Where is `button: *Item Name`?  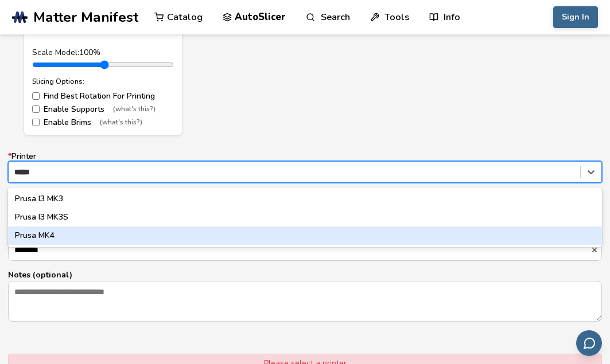
button: *Item Name is located at coordinates (596, 250).